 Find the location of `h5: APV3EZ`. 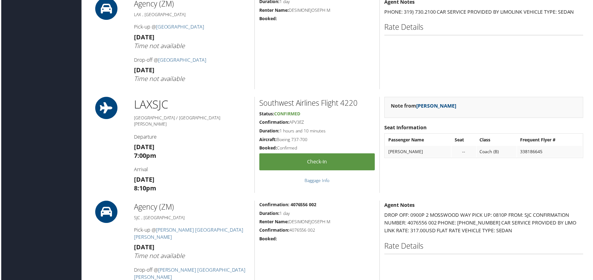

h5: APV3EZ is located at coordinates (317, 123).